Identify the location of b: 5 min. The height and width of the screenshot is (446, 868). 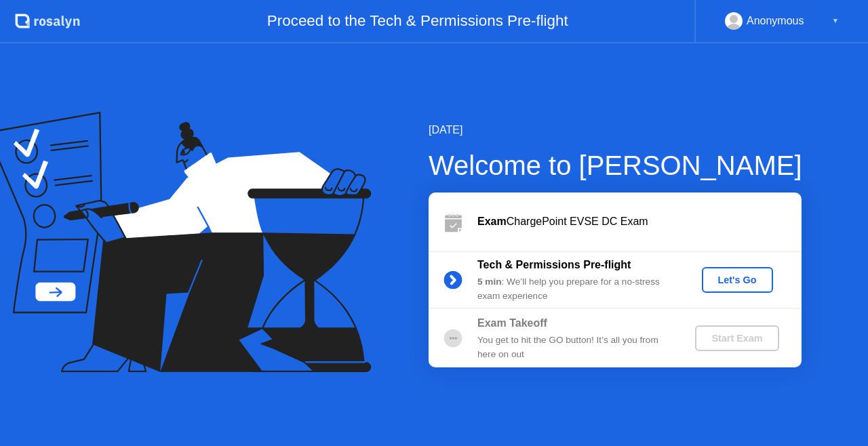
(489, 281).